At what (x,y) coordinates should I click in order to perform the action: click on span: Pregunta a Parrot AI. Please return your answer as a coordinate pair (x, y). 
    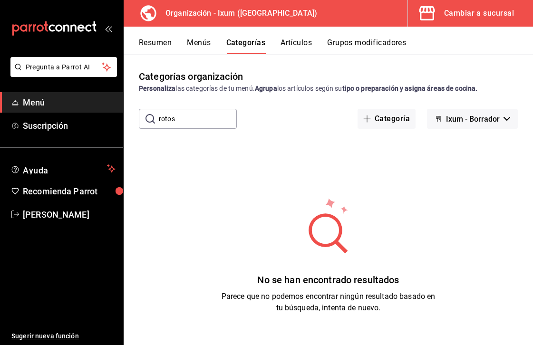
    Looking at the image, I should click on (64, 67).